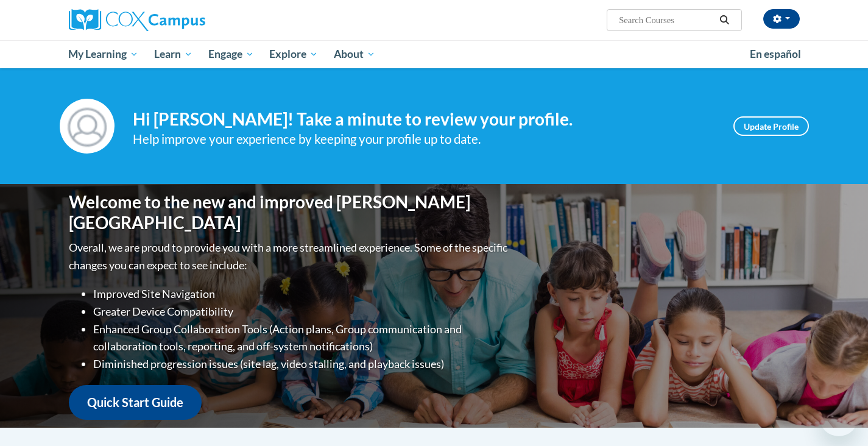 Image resolution: width=868 pixels, height=446 pixels. Describe the element at coordinates (302, 338) in the screenshot. I see `li: Enhanced Group Collaboration Tools (Action plans, Group communication and collaboration tools, re...` at that location.